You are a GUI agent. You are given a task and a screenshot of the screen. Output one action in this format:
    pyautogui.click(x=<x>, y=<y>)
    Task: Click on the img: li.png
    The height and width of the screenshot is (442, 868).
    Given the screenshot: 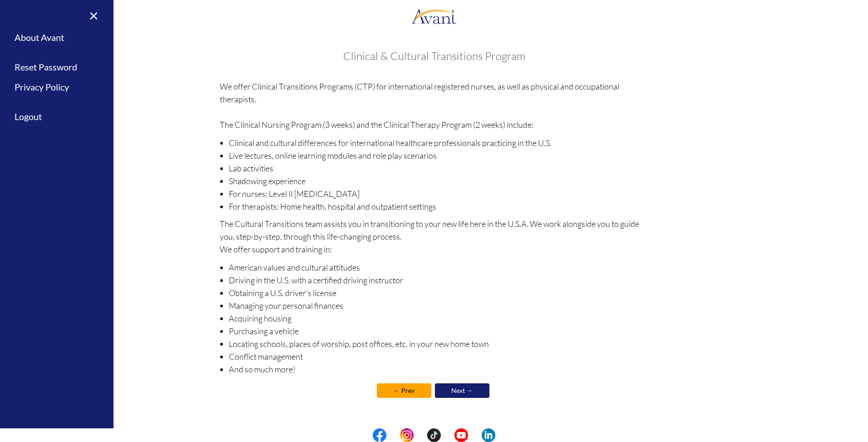 What is the action you would take?
    pyautogui.click(x=488, y=434)
    